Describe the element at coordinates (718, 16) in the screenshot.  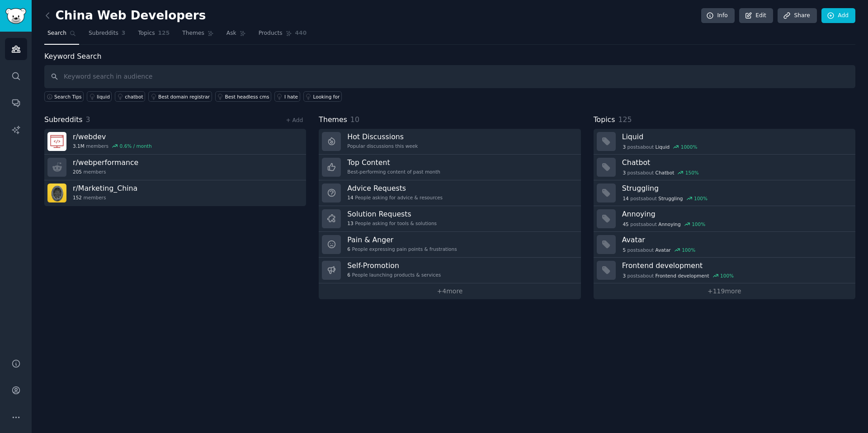
I see `a: Info` at that location.